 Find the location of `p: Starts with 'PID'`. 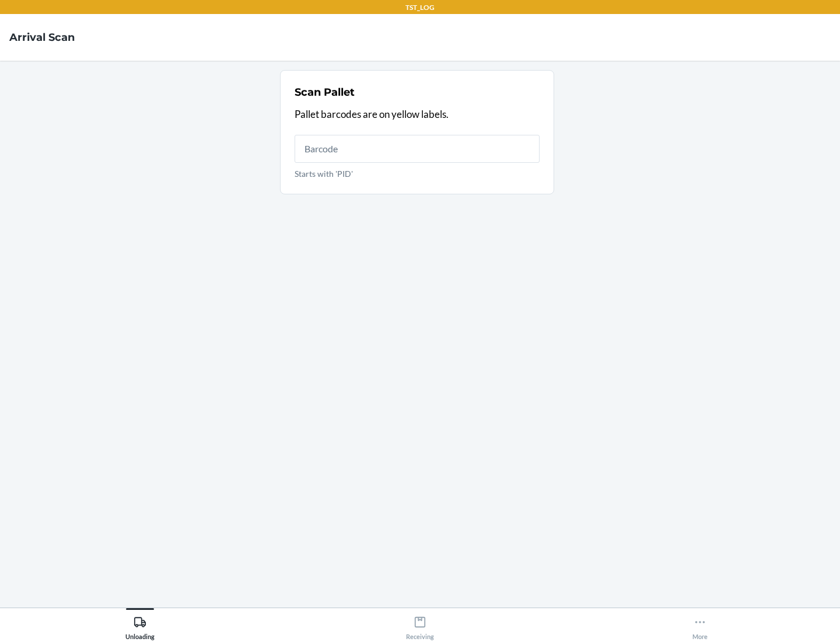

p: Starts with 'PID' is located at coordinates (417, 173).